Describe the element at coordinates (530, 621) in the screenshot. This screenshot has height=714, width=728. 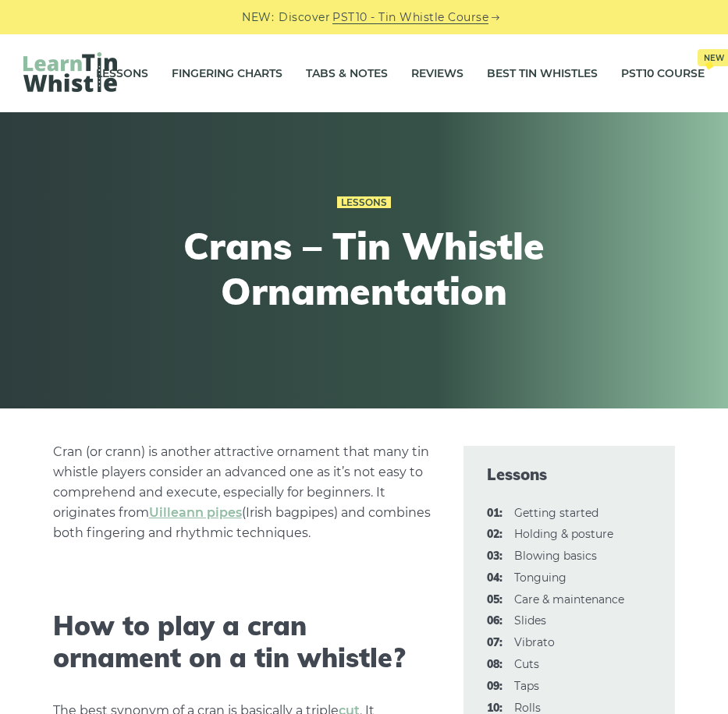
I see `a: 06:Slides` at that location.